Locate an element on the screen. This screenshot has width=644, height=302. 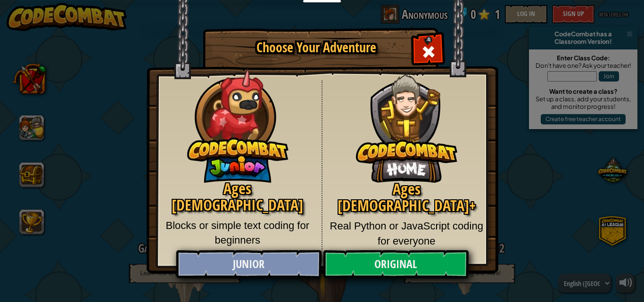
div: Close modal is located at coordinates (428, 50).